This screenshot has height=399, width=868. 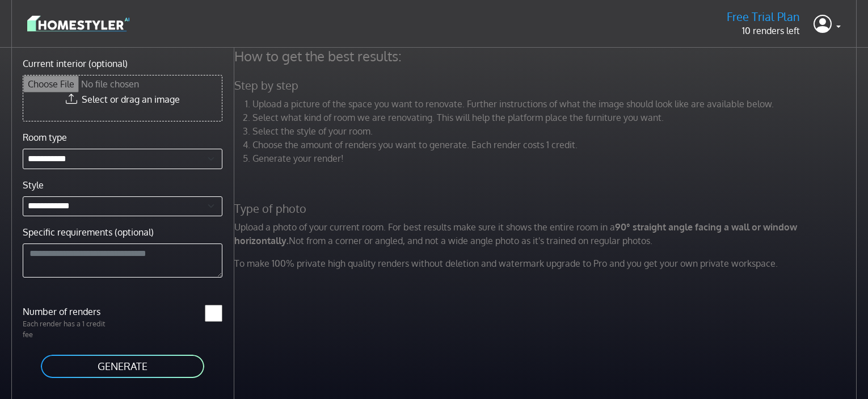 I want to click on li: Upload a picture of the space you want to renovate. Further instructions of what the image should..., so click(x=555, y=104).